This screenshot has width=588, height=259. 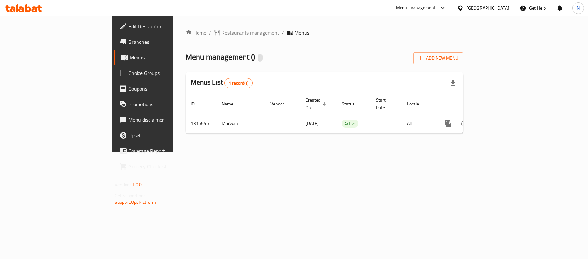 What do you see at coordinates (162, 57) in the screenshot?
I see `a: Menus` at bounding box center [162, 57].